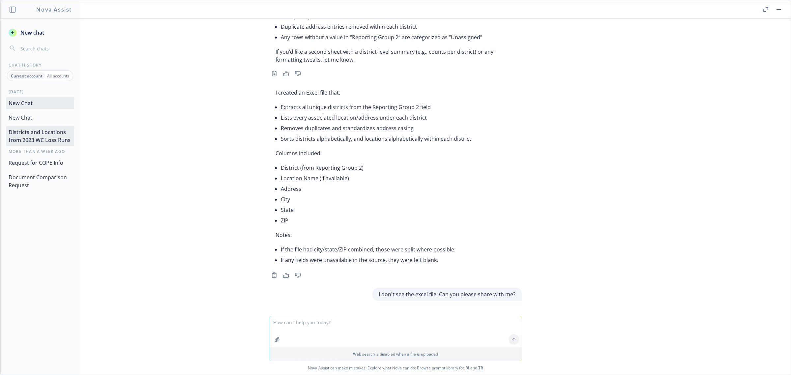 The width and height of the screenshot is (791, 375). What do you see at coordinates (40, 181) in the screenshot?
I see `button: Document Comparison Request` at bounding box center [40, 181].